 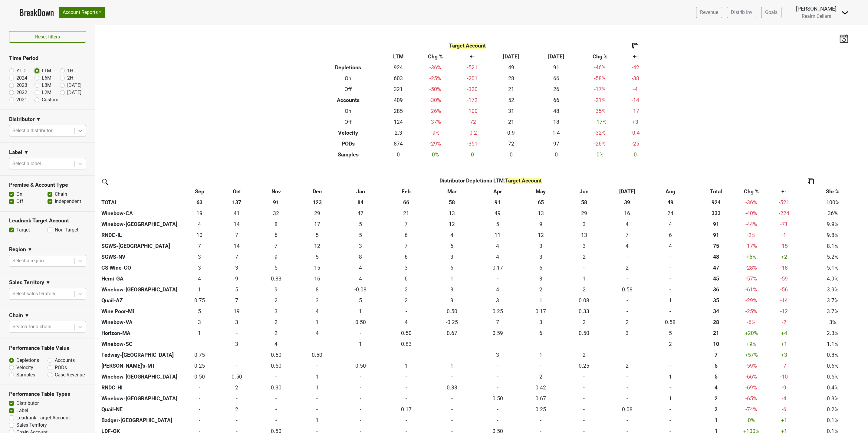 I want to click on td: 18, so click(x=556, y=122).